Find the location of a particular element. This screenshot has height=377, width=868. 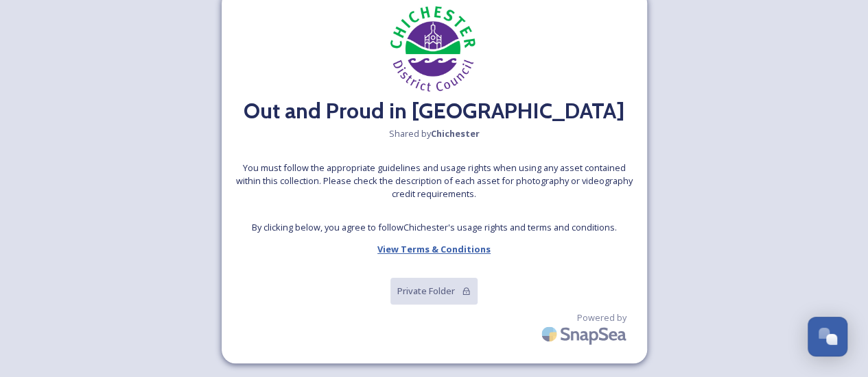

img: SnapSea Logo is located at coordinates (585, 334).